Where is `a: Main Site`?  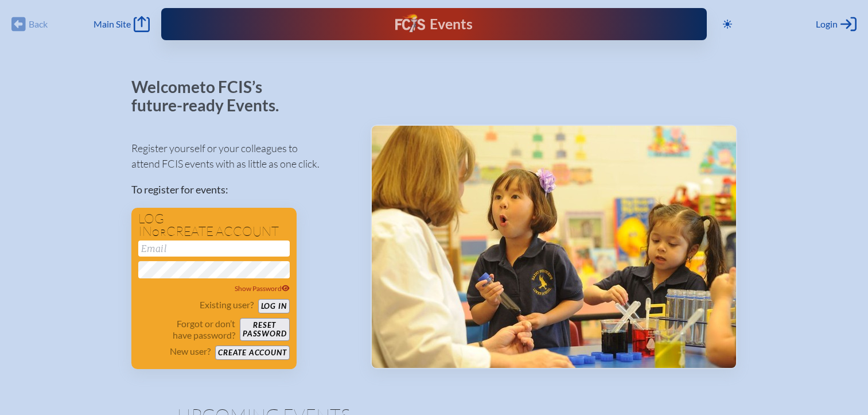
a: Main Site is located at coordinates (121, 24).